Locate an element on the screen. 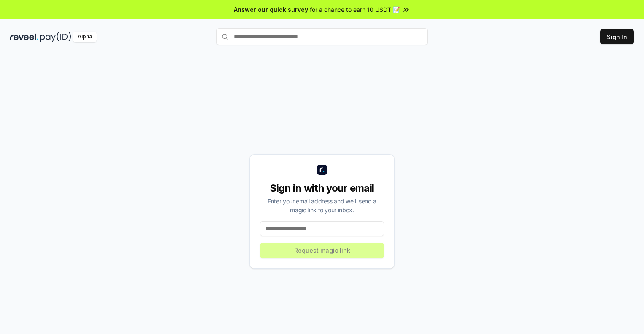 This screenshot has height=334, width=644. span: Answer our quick survey is located at coordinates (271, 9).